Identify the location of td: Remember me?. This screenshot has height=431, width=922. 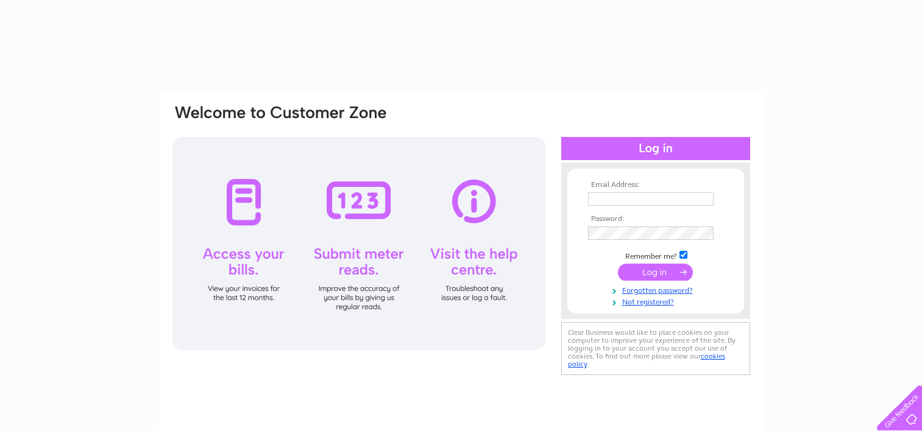
(656, 255).